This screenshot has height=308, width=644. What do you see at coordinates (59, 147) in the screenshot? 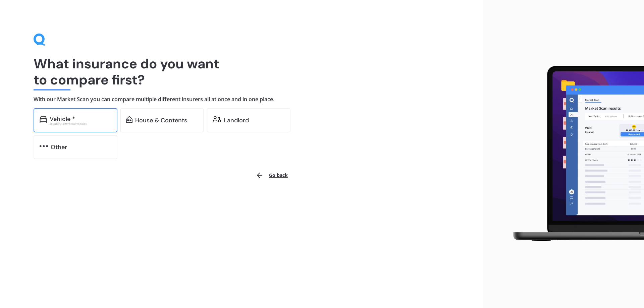
I see `div: Other` at bounding box center [59, 147].